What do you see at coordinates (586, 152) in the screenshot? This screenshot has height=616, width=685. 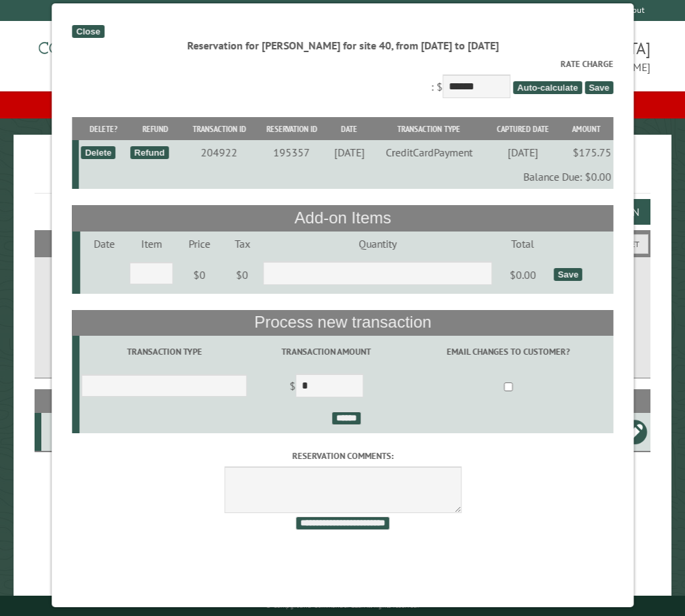 I see `td: $175.75` at bounding box center [586, 152].